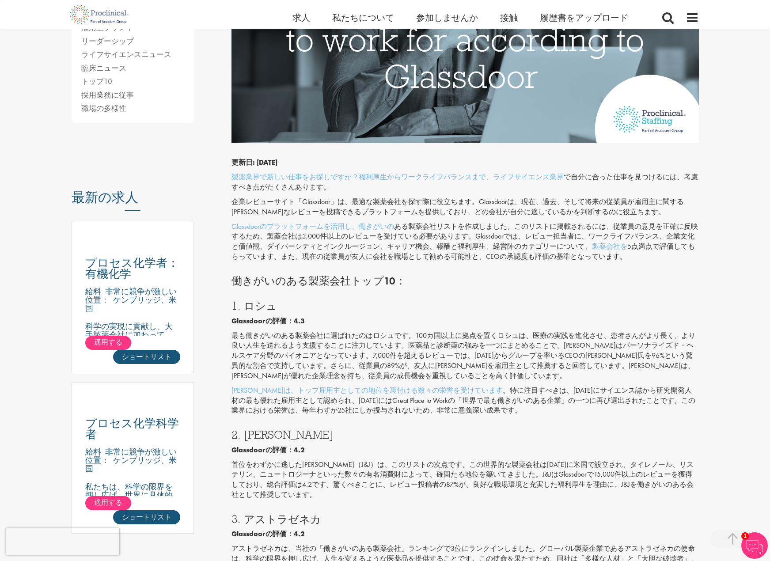 The height and width of the screenshot is (561, 770). Describe the element at coordinates (465, 182) in the screenshot. I see `font: で自分に合った仕事を見つけるには、考慮すべき点がたくさんあります` at that location.